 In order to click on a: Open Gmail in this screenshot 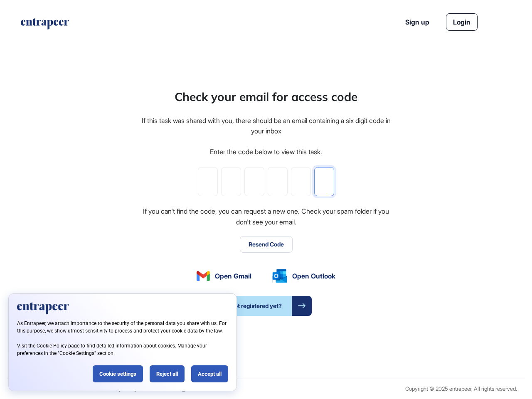, I will do `click(224, 276)`.